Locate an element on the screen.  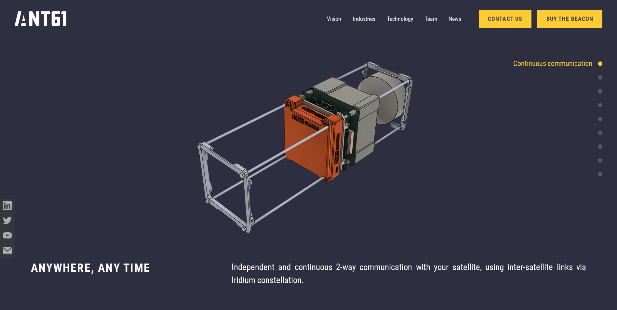
a: News is located at coordinates (454, 19).